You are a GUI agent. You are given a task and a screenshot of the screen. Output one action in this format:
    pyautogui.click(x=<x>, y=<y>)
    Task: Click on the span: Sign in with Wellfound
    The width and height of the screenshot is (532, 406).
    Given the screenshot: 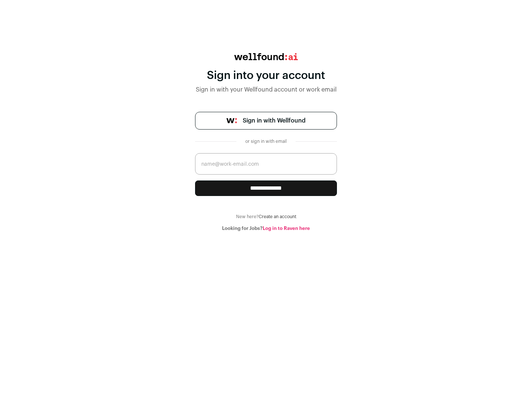 What is the action you would take?
    pyautogui.click(x=274, y=121)
    